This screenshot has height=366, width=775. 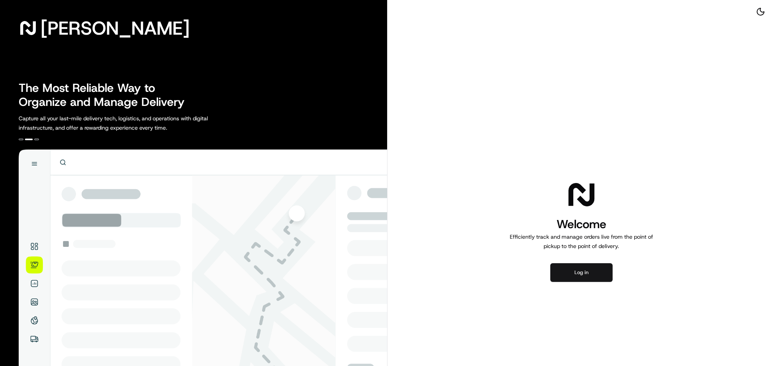 I want to click on p: Capture all your last-mile delivery tech, logistics, and operations with digital infrastructure, ..., so click(x=131, y=123).